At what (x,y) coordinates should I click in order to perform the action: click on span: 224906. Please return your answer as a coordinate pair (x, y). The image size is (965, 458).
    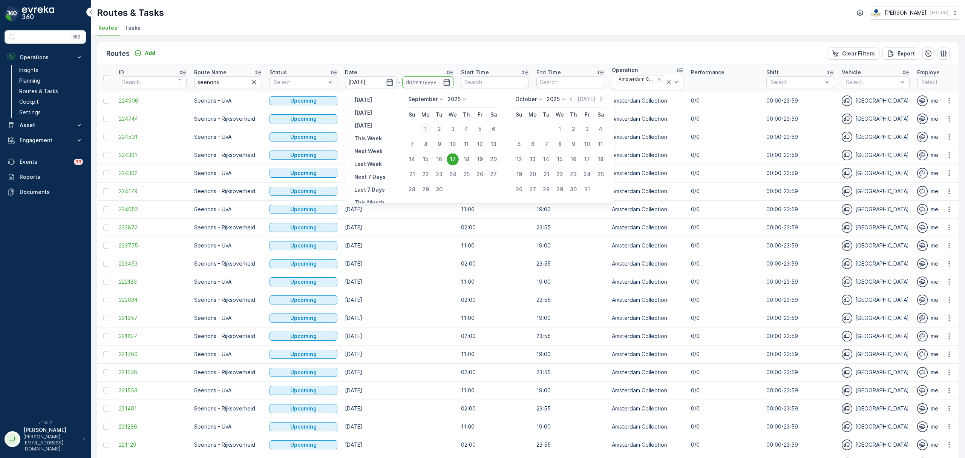
    Looking at the image, I should click on (153, 101).